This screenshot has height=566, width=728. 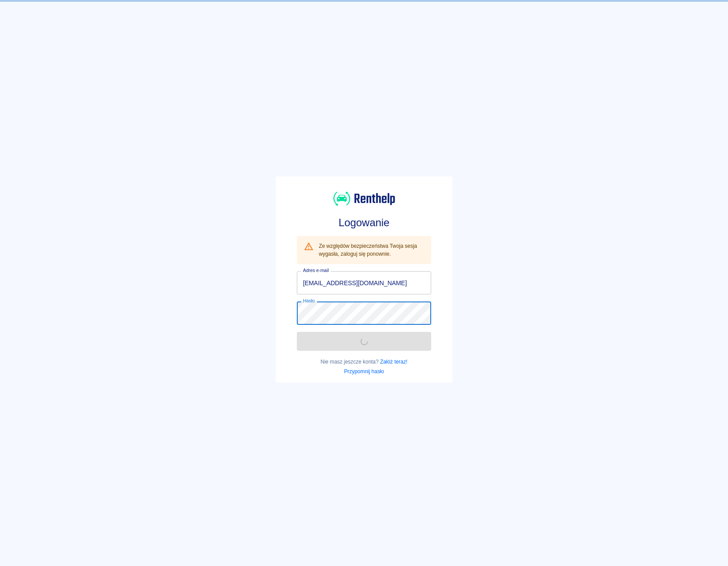 I want to click on a: Załóż teraz!, so click(x=394, y=362).